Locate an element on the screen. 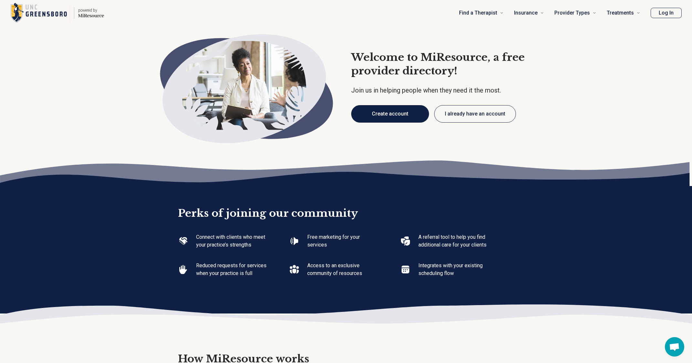 This screenshot has height=363, width=692. p: Access to an exclusive community of resources is located at coordinates (344, 269).